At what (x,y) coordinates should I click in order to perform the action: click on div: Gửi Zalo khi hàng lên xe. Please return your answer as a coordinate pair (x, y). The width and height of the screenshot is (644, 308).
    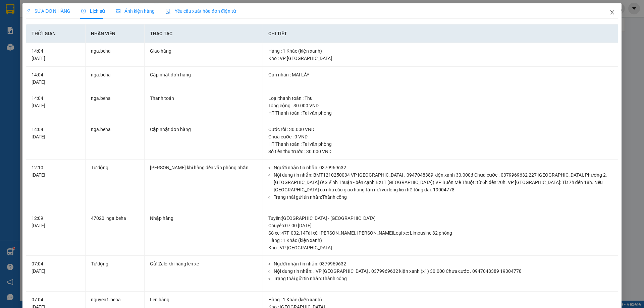
    Looking at the image, I should click on (204, 264).